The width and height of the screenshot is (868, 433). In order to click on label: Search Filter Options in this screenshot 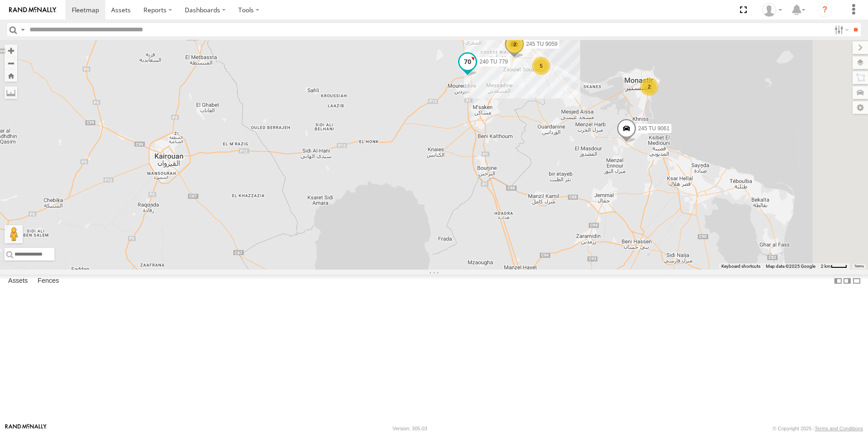, I will do `click(840, 29)`.